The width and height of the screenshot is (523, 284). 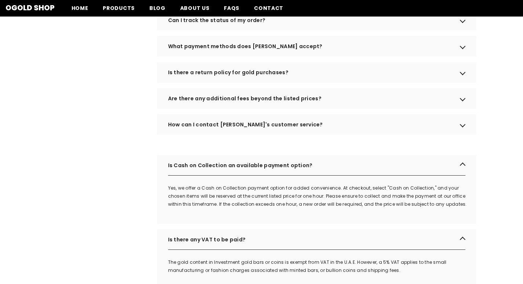 What do you see at coordinates (317, 98) in the screenshot?
I see `div: Are there any additional fees beyond the listed prices?` at bounding box center [317, 98].